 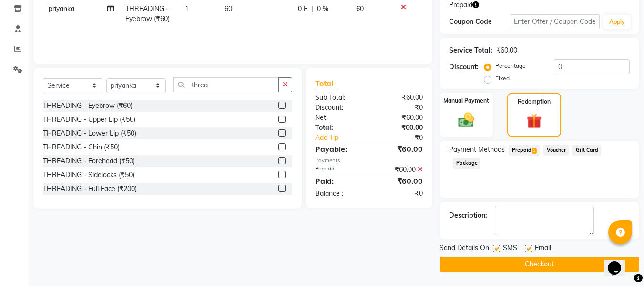 I want to click on div: THREADING - Sidelocks (₹50), so click(x=89, y=174).